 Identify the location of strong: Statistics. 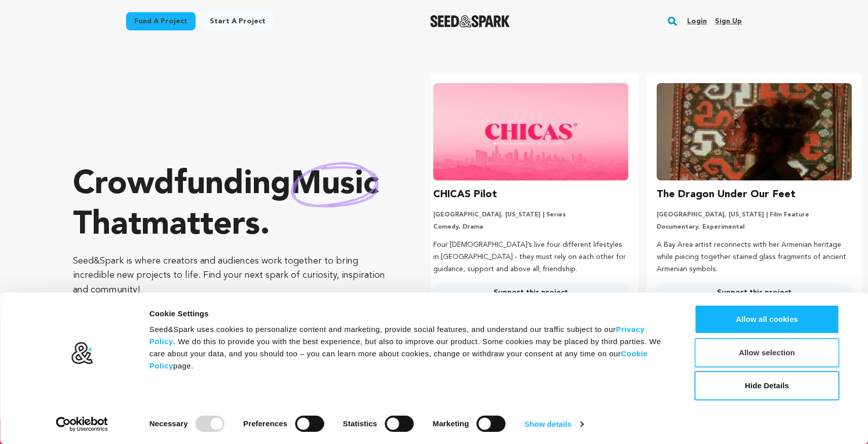
(360, 424).